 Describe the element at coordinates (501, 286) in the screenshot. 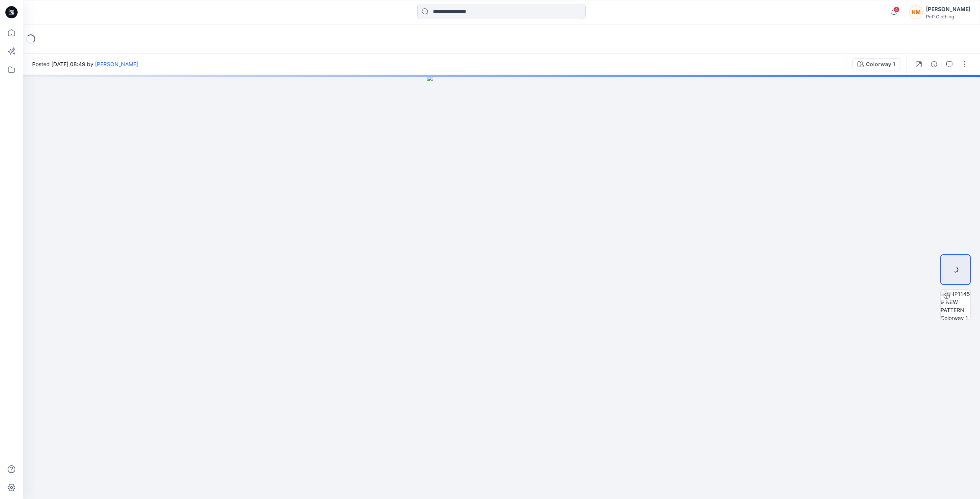

I see `img: eyJhbGciOiJIUzI1NiIsImtpZCI6IjAiLCJzbHQiOiJzZXMiLCJ0eXAiOiJKV1QifQ.eyJkYXRhIjp7InR5cGUiOiJzdG9yYW...` at that location.